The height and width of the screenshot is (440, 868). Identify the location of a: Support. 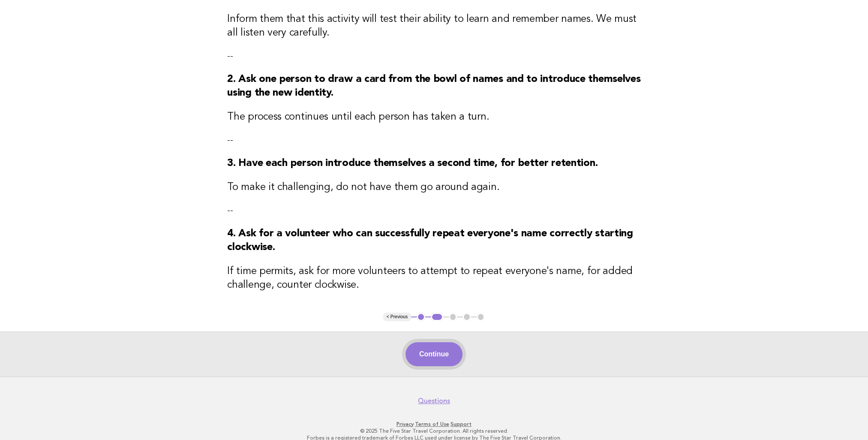
(461, 424).